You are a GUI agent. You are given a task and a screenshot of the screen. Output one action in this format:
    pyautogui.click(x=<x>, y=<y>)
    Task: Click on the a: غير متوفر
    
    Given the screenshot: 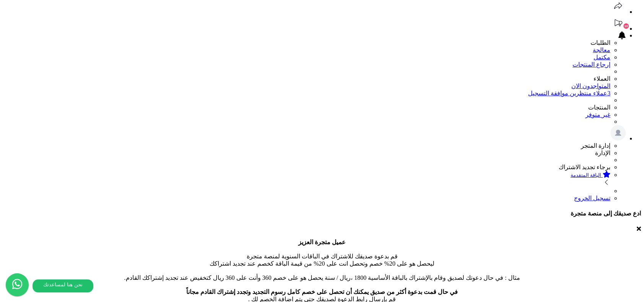 What is the action you would take?
    pyautogui.click(x=598, y=114)
    